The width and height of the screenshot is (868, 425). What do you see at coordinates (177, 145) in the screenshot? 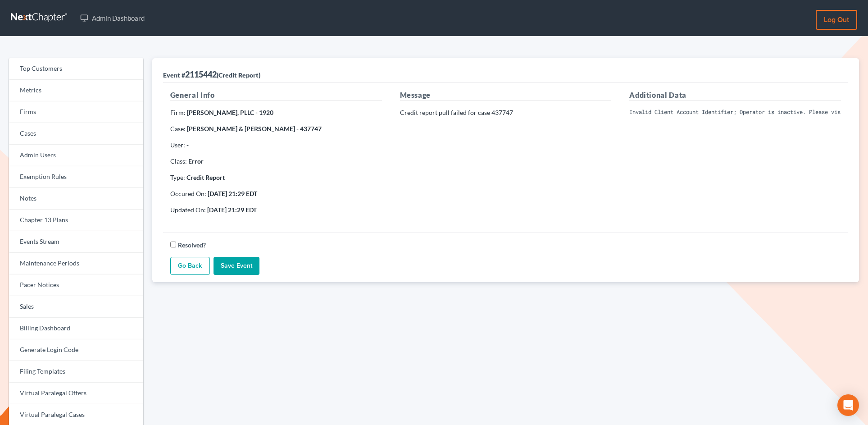
I see `span: User:` at bounding box center [177, 145].